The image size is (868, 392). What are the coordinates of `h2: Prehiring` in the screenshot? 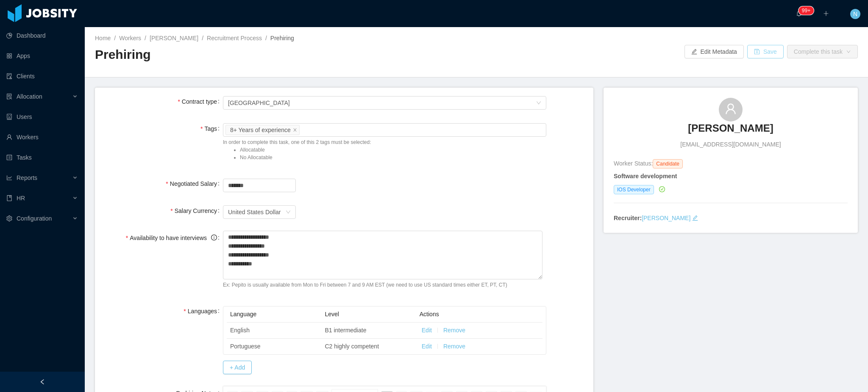 It's located at (285, 55).